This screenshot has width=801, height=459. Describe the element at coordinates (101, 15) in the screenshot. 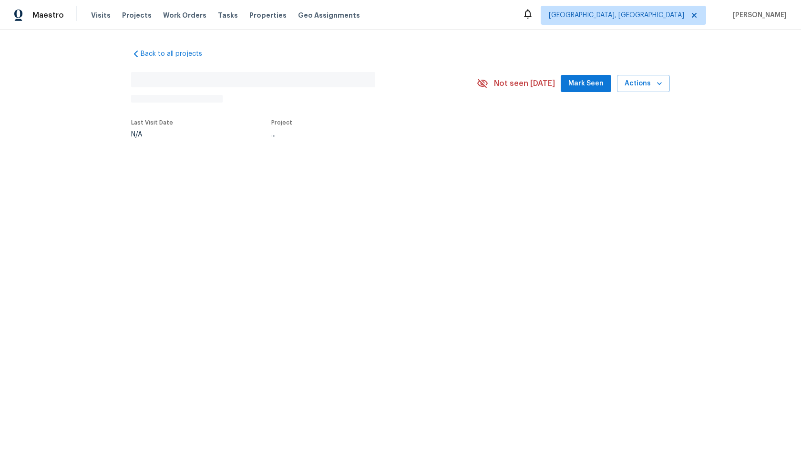

I see `span: Visits` at that location.